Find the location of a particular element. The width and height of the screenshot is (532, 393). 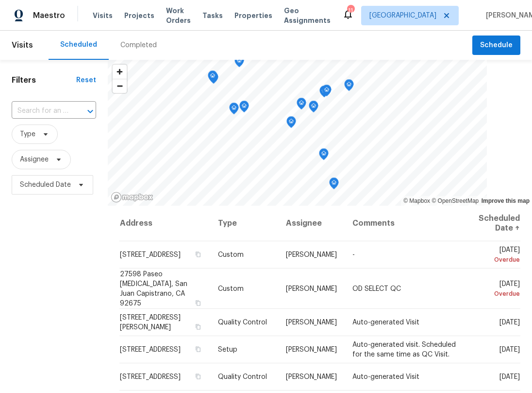

span: Assignee is located at coordinates (34, 159).